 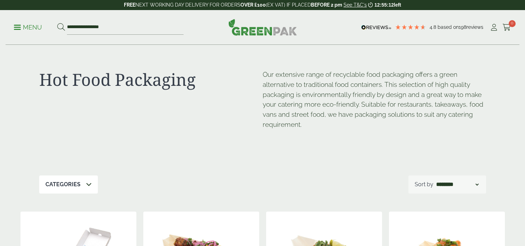 What do you see at coordinates (130, 5) in the screenshot?
I see `strong: FREE` at bounding box center [130, 5].